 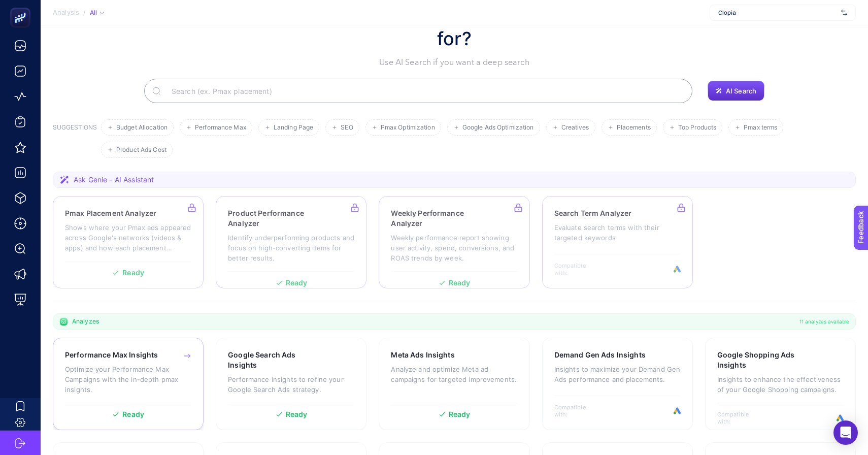 What do you see at coordinates (846, 433) in the screenshot?
I see `div: Open Intercom Messenger` at bounding box center [846, 433].